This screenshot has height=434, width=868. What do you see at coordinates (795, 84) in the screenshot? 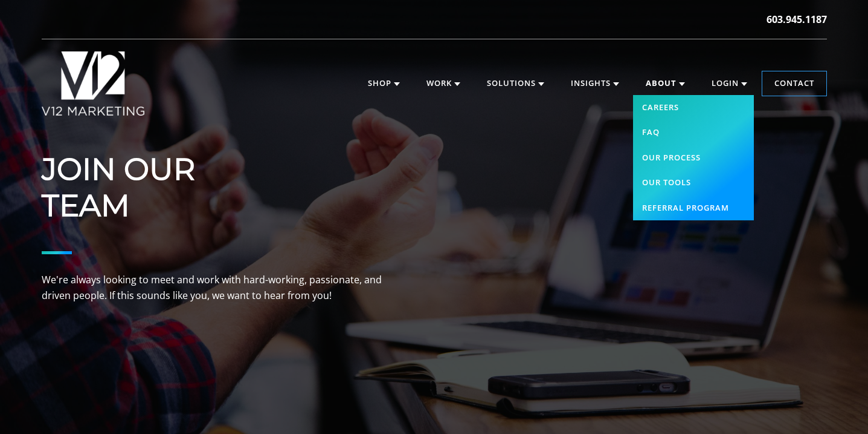
I see `a: Contact` at bounding box center [795, 84].